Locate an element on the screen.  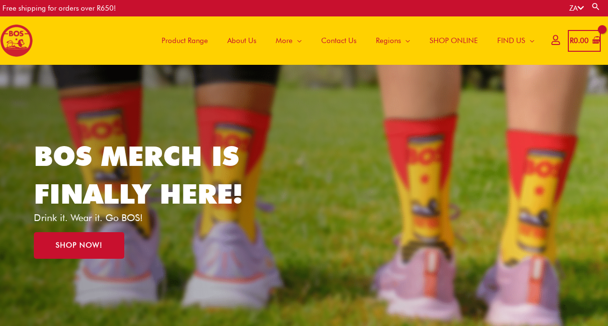
span: SHOP ONLINE is located at coordinates (454, 41).